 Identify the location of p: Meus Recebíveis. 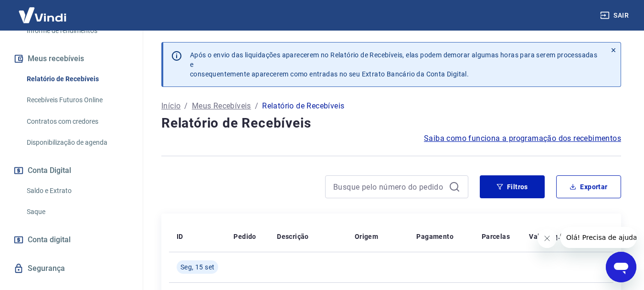
(221, 106).